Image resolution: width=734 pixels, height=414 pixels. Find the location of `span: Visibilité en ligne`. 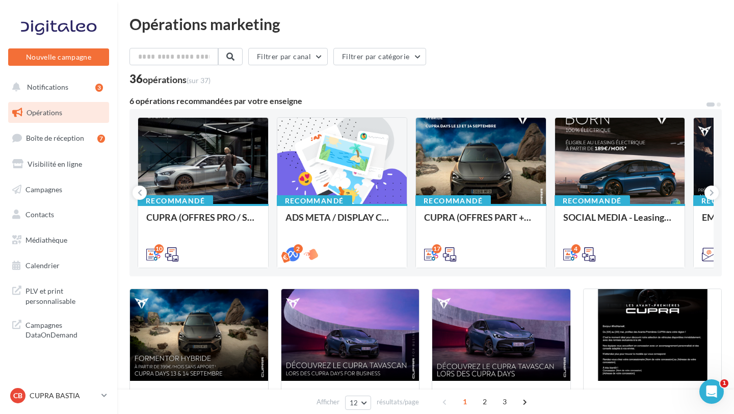

span: Visibilité en ligne is located at coordinates (55, 164).